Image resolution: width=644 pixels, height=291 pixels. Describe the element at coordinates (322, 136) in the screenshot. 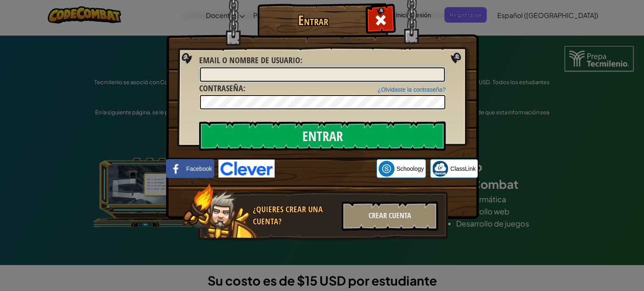

I see `input: Entrar` at that location.